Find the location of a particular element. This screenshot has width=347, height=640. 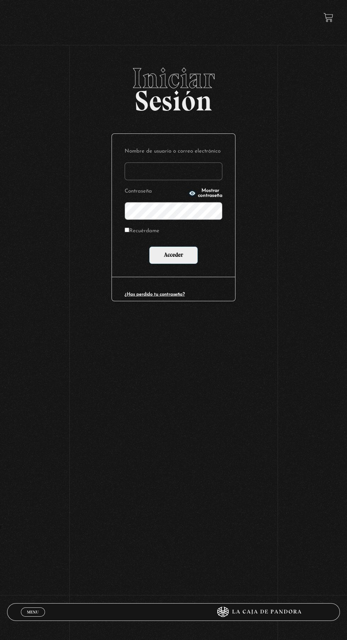

h2: Sesión is located at coordinates (173, 87).